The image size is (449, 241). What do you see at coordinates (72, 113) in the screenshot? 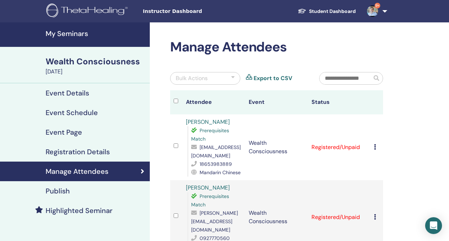
I see `h4: Event Schedule` at bounding box center [72, 113].